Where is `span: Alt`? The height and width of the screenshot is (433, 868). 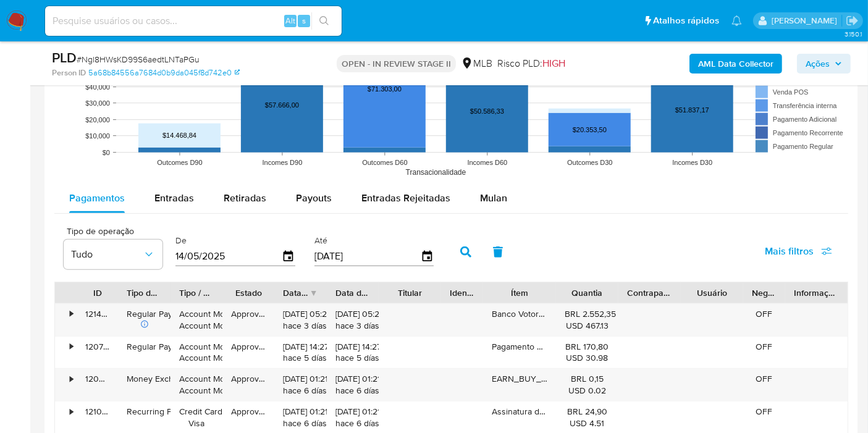 span: Alt is located at coordinates (290, 20).